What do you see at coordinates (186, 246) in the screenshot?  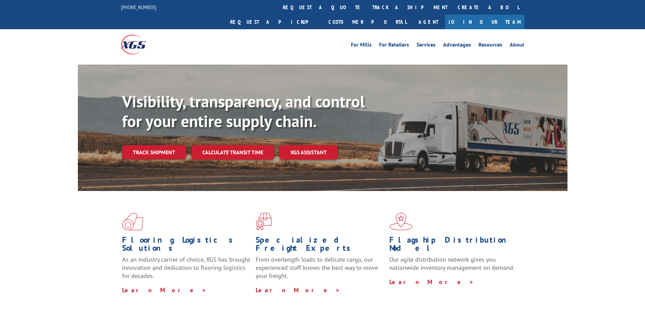 I see `h1: Flooring Logistics Solutions` at bounding box center [186, 246].